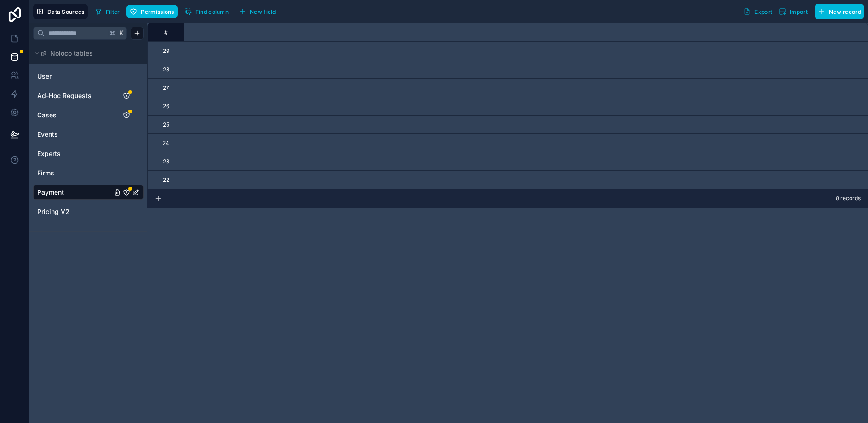 The image size is (868, 423). What do you see at coordinates (166, 69) in the screenshot?
I see `div: 28` at bounding box center [166, 69].